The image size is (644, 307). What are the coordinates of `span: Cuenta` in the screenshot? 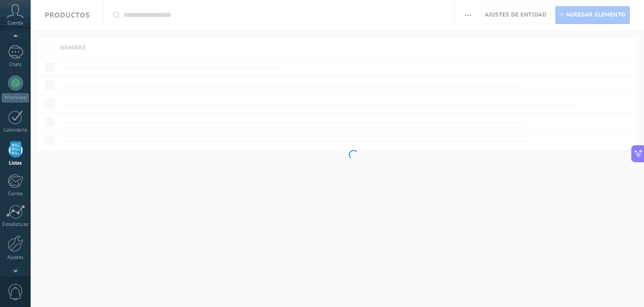 It's located at (15, 23).